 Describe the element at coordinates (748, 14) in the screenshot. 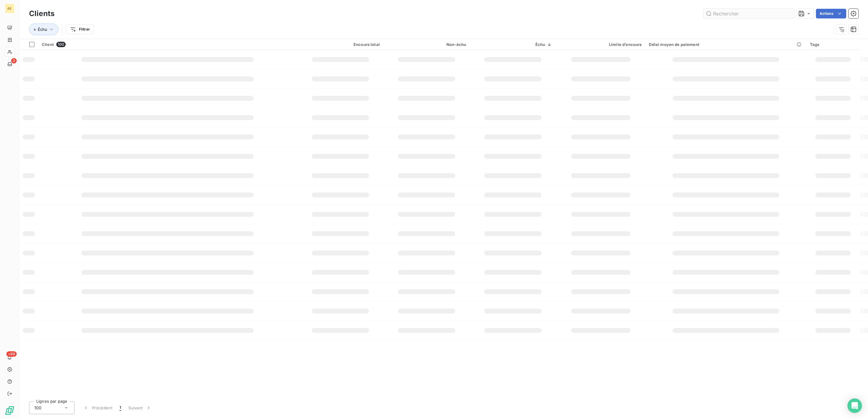

I see `input: Rechercher` at that location.